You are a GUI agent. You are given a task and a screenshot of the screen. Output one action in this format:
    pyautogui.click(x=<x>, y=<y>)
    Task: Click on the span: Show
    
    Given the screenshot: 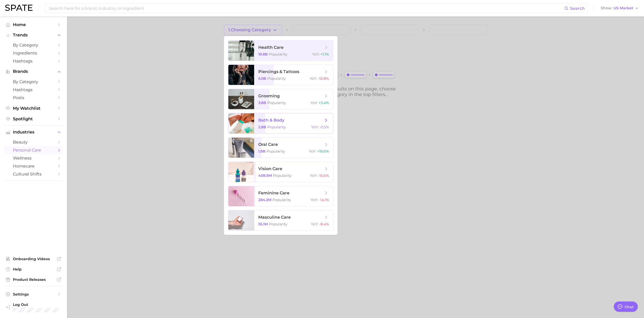 What is the action you would take?
    pyautogui.click(x=607, y=8)
    